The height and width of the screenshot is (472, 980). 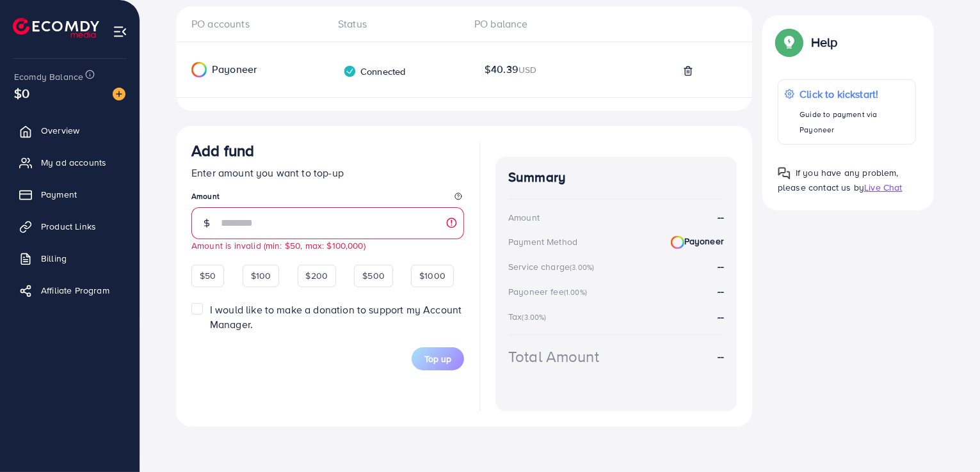 I want to click on div: Payoneer, so click(x=240, y=70).